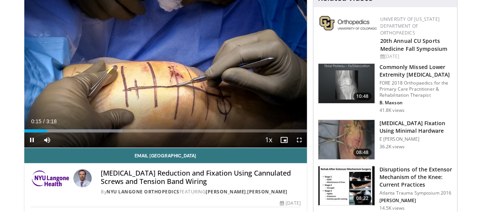 The image size is (481, 212). Describe the element at coordinates (346, 84) in the screenshot. I see `img: 4aa379b6-386c-4fb5-93ee-de5617843a87.150x105_q85_crop-smart_upscale.jpg` at that location.